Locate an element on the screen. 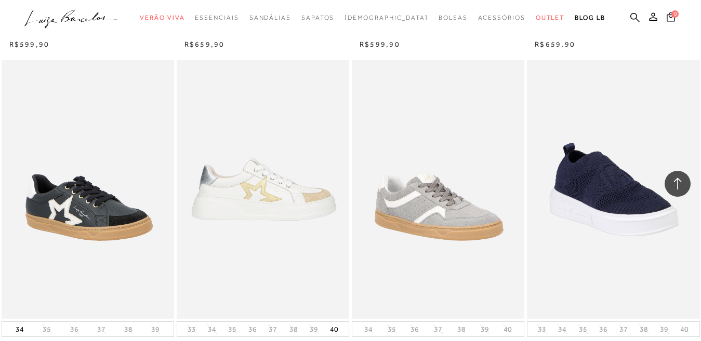  span: Sandálias is located at coordinates (270, 18).